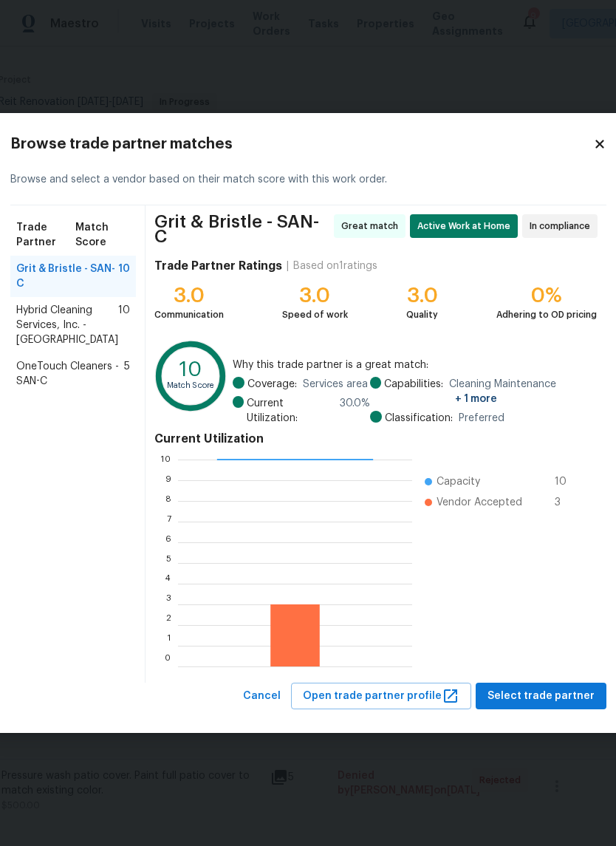 The width and height of the screenshot is (616, 846). What do you see at coordinates (46, 235) in the screenshot?
I see `span: Trade Partner` at bounding box center [46, 235].